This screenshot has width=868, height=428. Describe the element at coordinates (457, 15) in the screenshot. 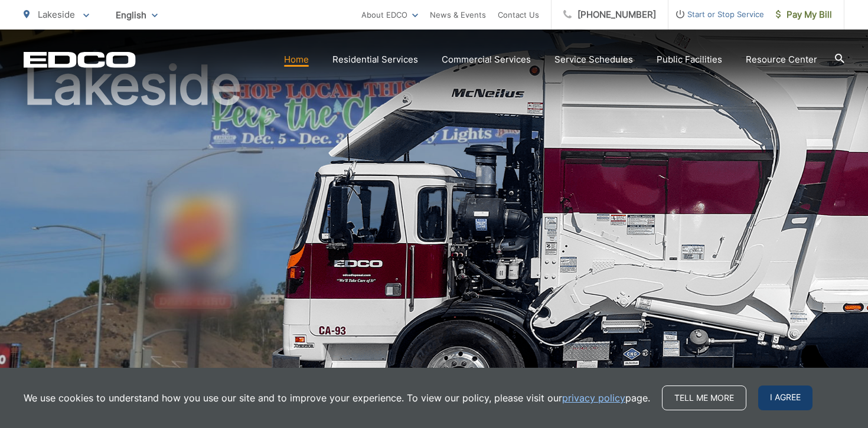

I see `a: News & Events` at that location.